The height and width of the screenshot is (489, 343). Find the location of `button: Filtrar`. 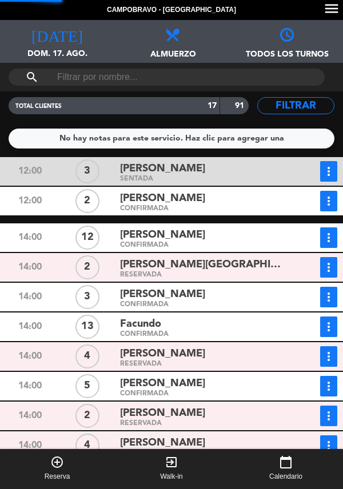

button: Filtrar is located at coordinates (295, 106).